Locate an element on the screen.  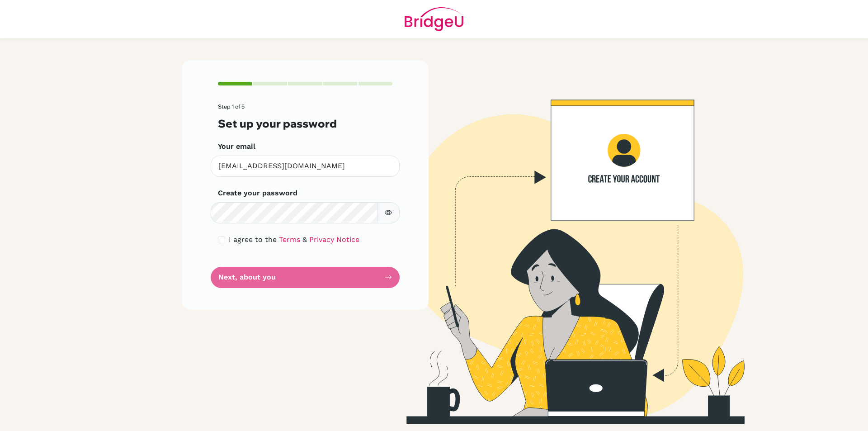
label: Create your password is located at coordinates (258, 193).